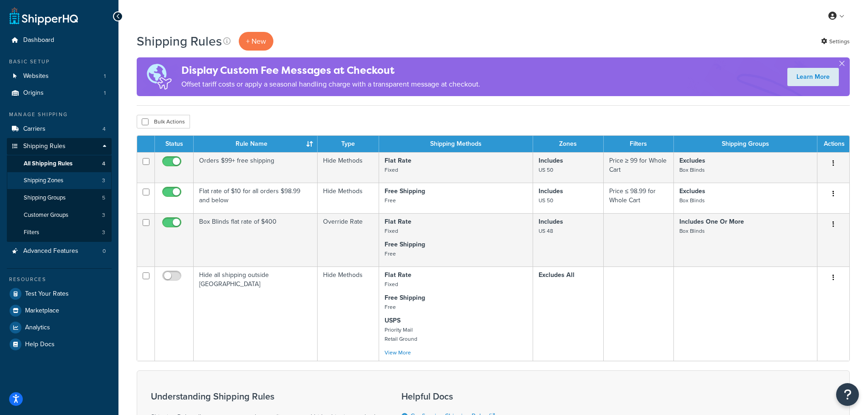 The image size is (868, 415). What do you see at coordinates (331, 70) in the screenshot?
I see `h4: Display Custom Fee Messages at Checkout` at bounding box center [331, 70].